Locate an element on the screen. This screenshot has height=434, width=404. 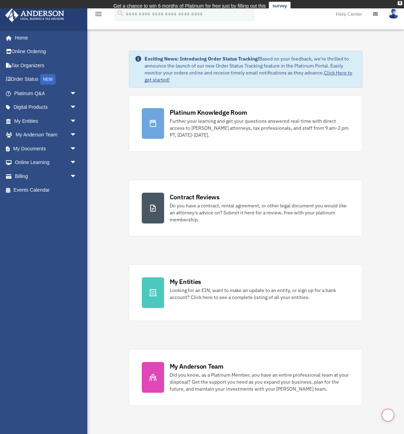
img: User Pic is located at coordinates (394, 14).